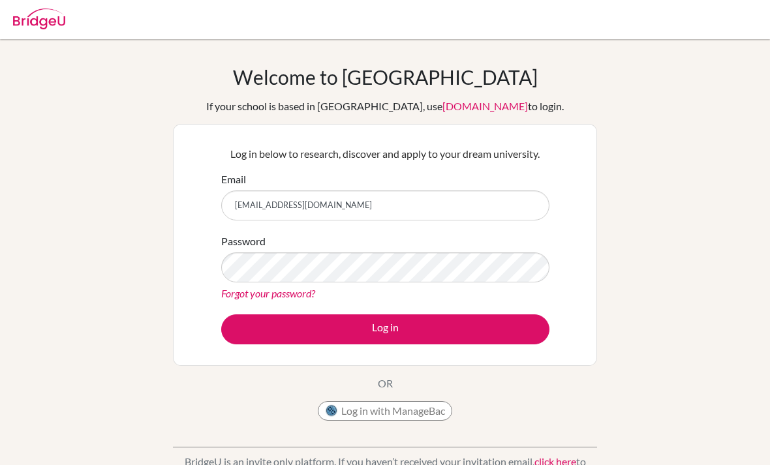 Image resolution: width=770 pixels, height=465 pixels. Describe the element at coordinates (234, 179) in the screenshot. I see `label: Email` at that location.